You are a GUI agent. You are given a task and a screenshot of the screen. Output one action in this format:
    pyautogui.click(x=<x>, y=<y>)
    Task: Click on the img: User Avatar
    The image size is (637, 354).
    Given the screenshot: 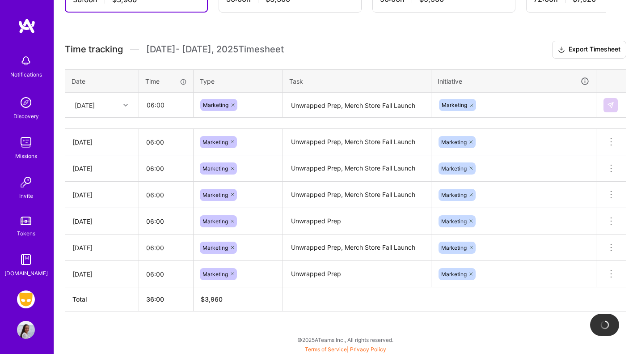 What is the action you would take?
    pyautogui.click(x=26, y=329)
    